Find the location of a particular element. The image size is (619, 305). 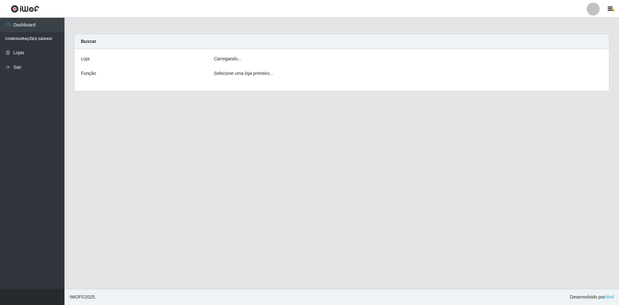

i: Selecione uma loja primeiro... is located at coordinates (243, 73).